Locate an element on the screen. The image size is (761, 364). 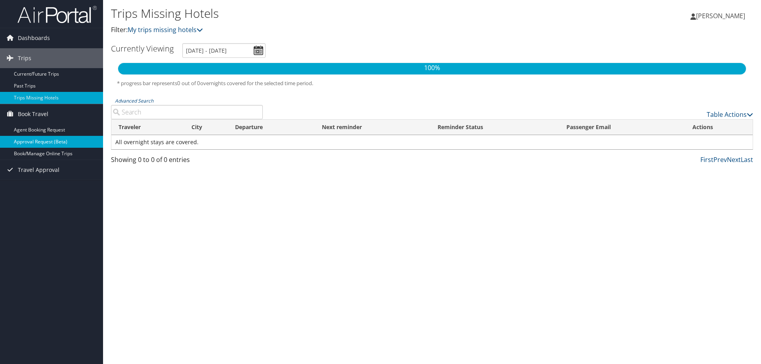
th: Departure: activate to sort column descending is located at coordinates (271, 127).